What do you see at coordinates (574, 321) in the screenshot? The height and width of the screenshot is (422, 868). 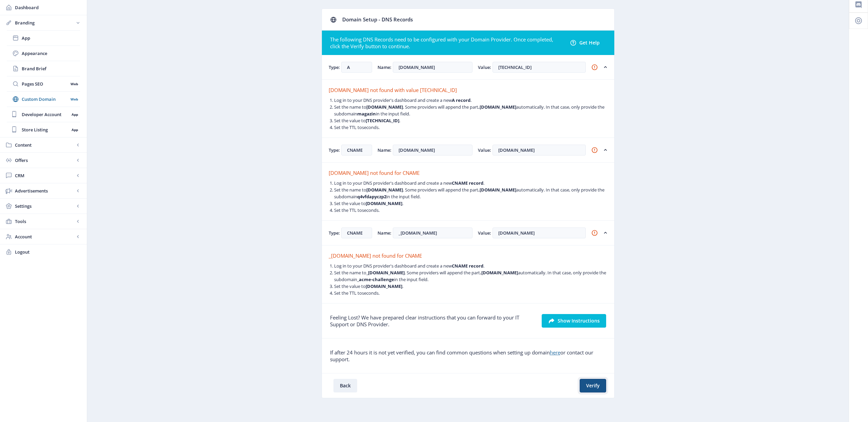 I see `button: Show Instructions` at bounding box center [574, 321].